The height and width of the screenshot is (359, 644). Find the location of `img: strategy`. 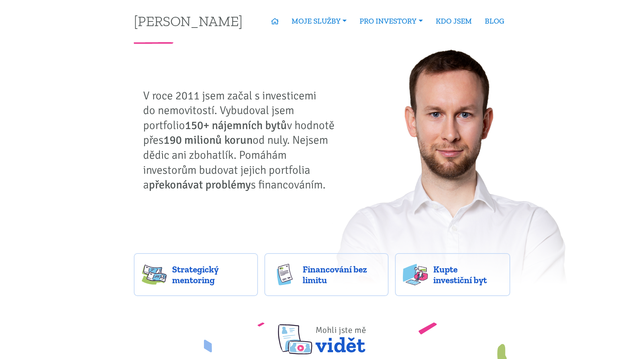

img: strategy is located at coordinates (154, 275).